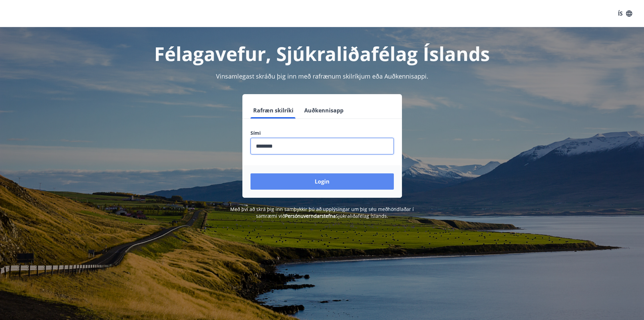 The height and width of the screenshot is (320, 644). What do you see at coordinates (322, 53) in the screenshot?
I see `h1: Félagavefur, Sjúkraliðafélag Íslands` at bounding box center [322, 53].